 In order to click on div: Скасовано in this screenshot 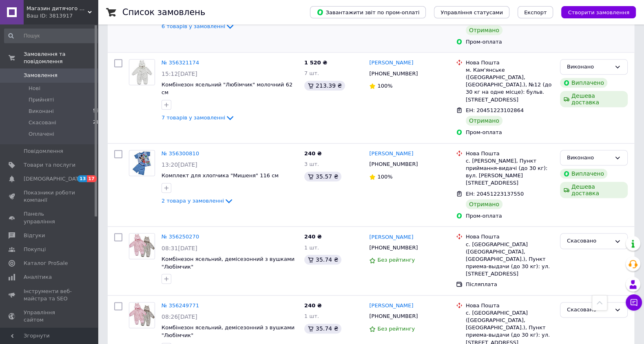, I will do `click(589, 241)`.